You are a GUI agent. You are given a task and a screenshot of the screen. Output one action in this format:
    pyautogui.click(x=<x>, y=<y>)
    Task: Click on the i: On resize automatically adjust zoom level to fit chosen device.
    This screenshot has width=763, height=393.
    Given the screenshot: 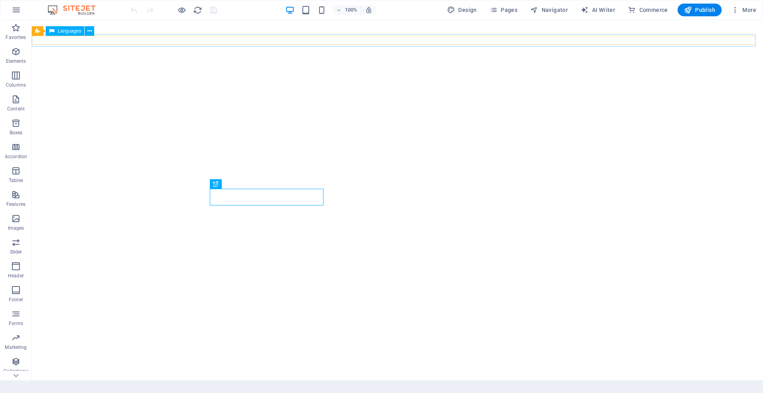 What is the action you would take?
    pyautogui.click(x=369, y=10)
    